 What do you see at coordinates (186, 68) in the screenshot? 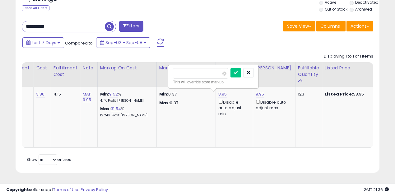
I see `div: Markup Amount` at bounding box center [186, 68].